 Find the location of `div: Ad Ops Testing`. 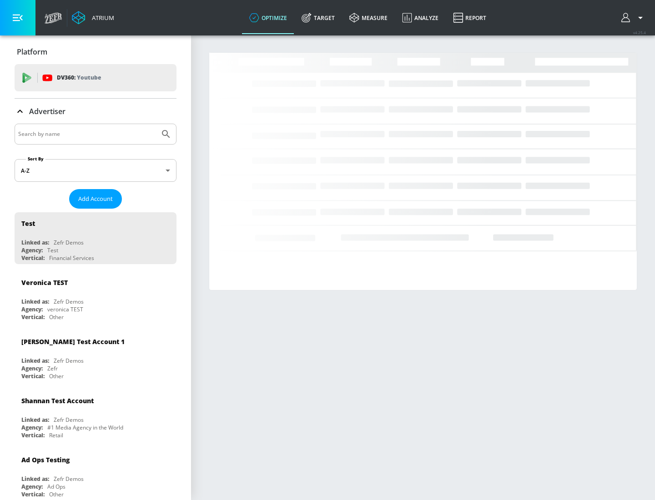

div: Ad Ops Testing is located at coordinates (45, 460).